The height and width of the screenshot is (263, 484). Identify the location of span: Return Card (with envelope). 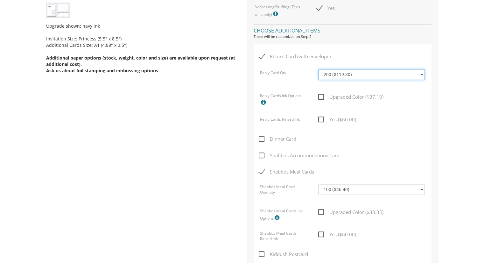
(294, 56).